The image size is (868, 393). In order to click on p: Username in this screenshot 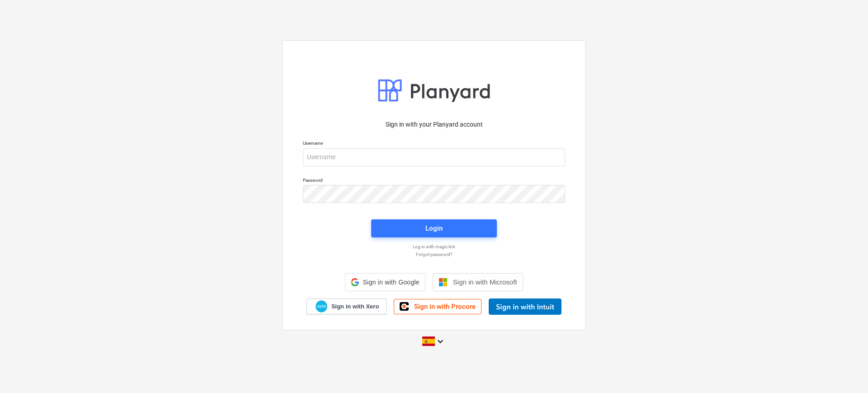, I will do `click(434, 144)`.